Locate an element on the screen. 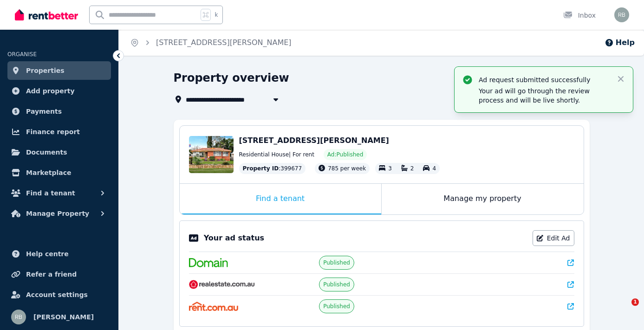 The height and width of the screenshot is (330, 644). span: 2 is located at coordinates (412, 168).